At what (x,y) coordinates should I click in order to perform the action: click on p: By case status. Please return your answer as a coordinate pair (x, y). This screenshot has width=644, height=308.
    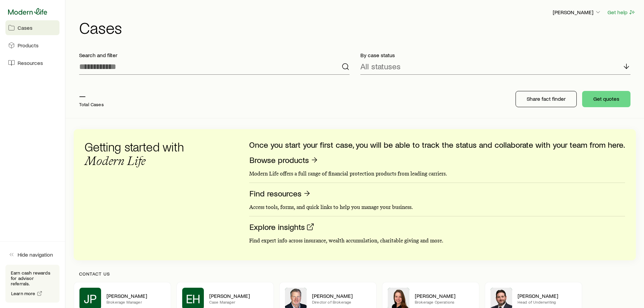
    Looking at the image, I should click on (496, 55).